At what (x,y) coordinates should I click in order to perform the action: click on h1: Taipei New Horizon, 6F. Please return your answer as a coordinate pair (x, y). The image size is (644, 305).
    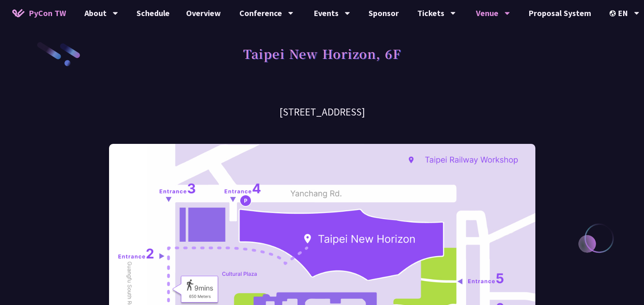
    Looking at the image, I should click on (322, 53).